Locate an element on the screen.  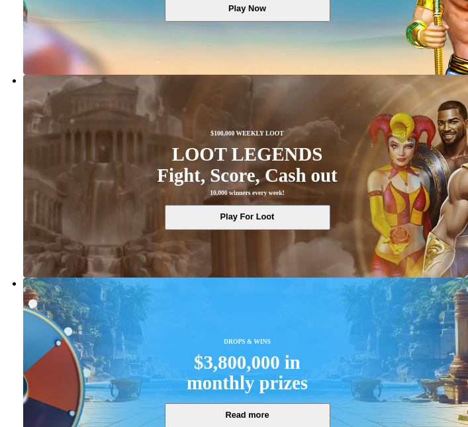
div: $3,800,000 in monthly prizes is located at coordinates (247, 373).